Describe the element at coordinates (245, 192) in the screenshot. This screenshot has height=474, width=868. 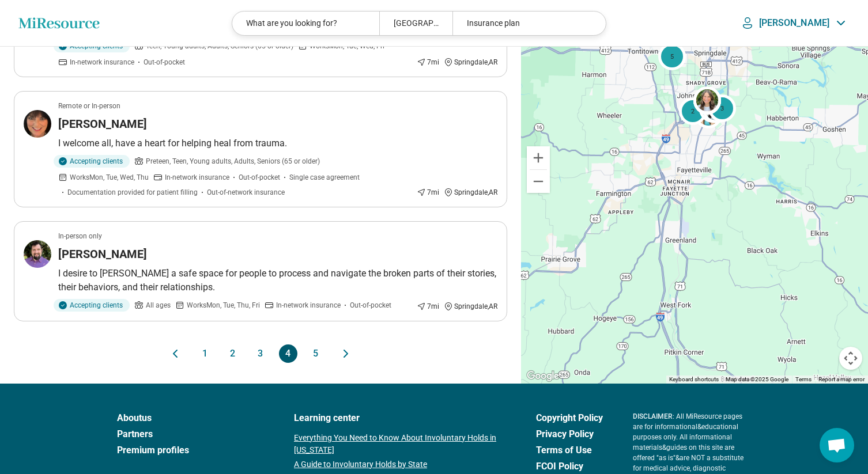
I see `span: Out-of-network insurance` at that location.